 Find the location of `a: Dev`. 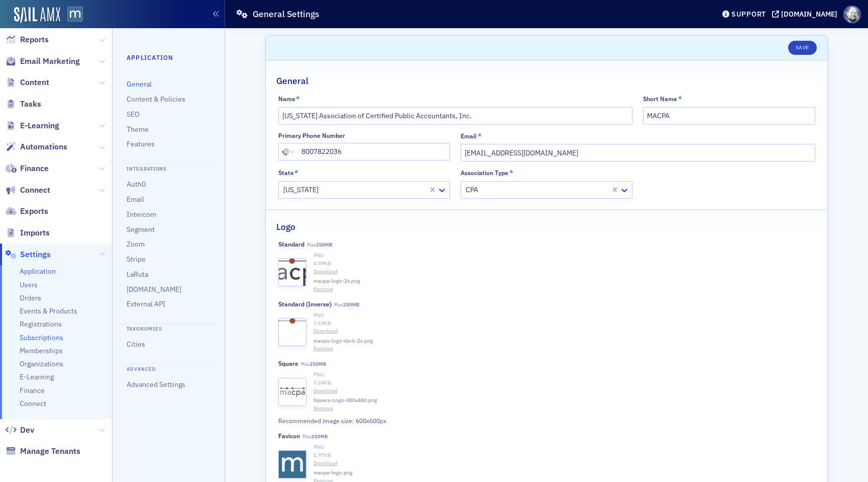

a: Dev is located at coordinates (19, 430).